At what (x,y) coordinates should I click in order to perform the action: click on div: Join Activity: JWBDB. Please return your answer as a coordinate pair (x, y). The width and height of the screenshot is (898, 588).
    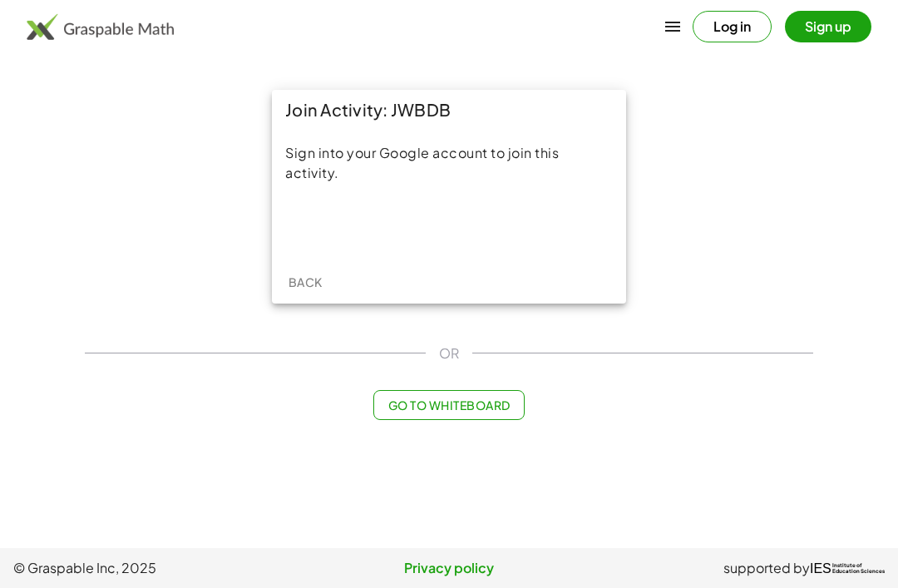
    Looking at the image, I should click on (449, 110).